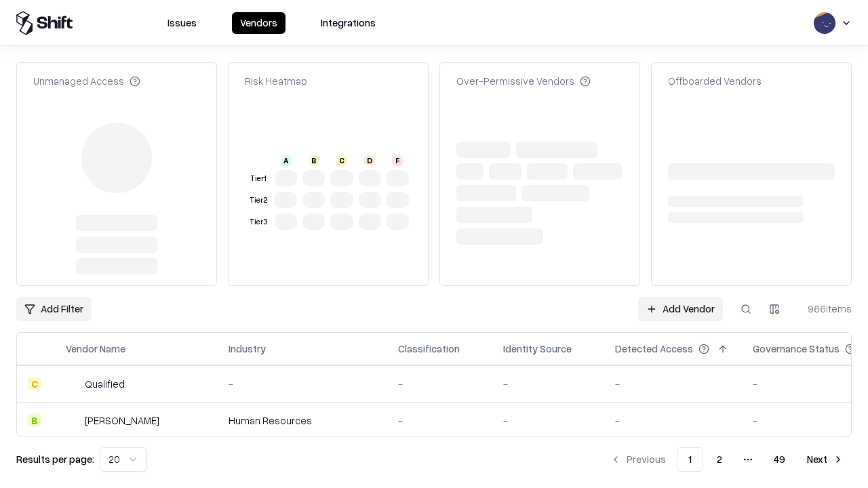 The height and width of the screenshot is (488, 868). Describe the element at coordinates (87, 81) in the screenshot. I see `div: Unmanaged Access` at that location.